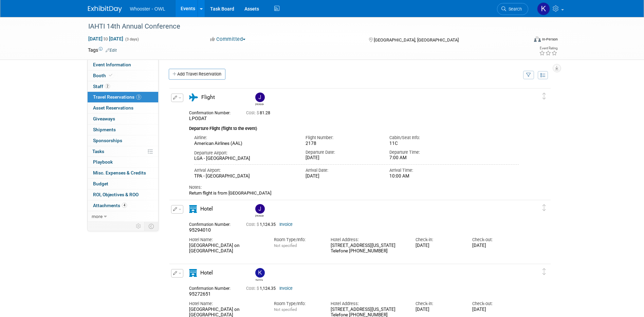 The height and width of the screenshot is (317, 644). Describe the element at coordinates (193, 209) in the screenshot. I see `i: Hotel` at that location.